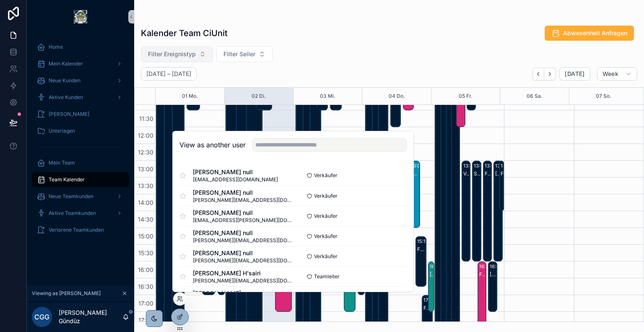  Describe the element at coordinates (80, 97) in the screenshot. I see `a: Aktive Kunden` at that location.